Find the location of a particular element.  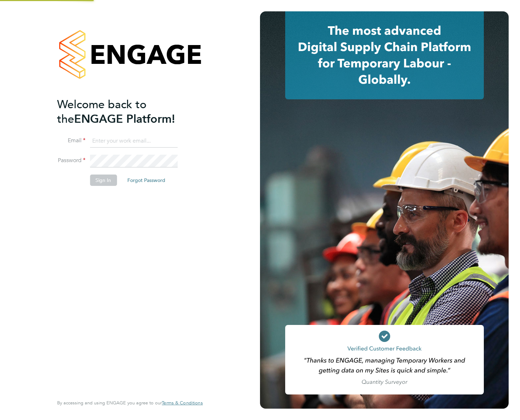

h2: ENGAGE Platform! is located at coordinates (126, 112).